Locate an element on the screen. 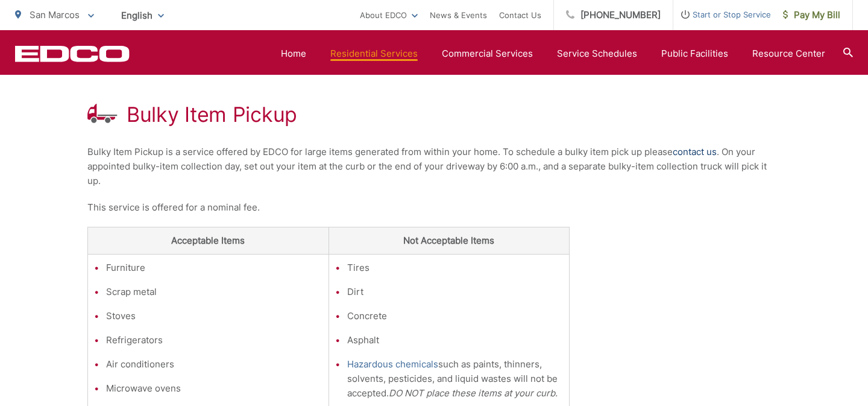  li: Refrigerators is located at coordinates (214, 340).